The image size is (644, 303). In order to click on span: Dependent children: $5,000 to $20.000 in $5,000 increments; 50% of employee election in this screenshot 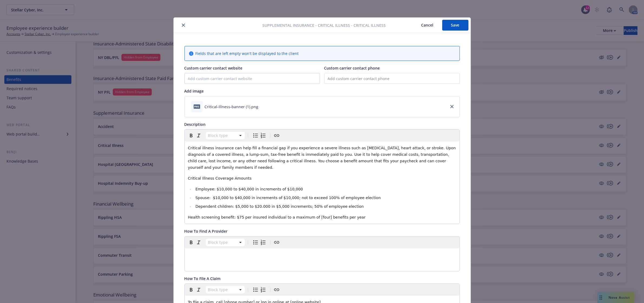, I will do `click(280, 206)`.